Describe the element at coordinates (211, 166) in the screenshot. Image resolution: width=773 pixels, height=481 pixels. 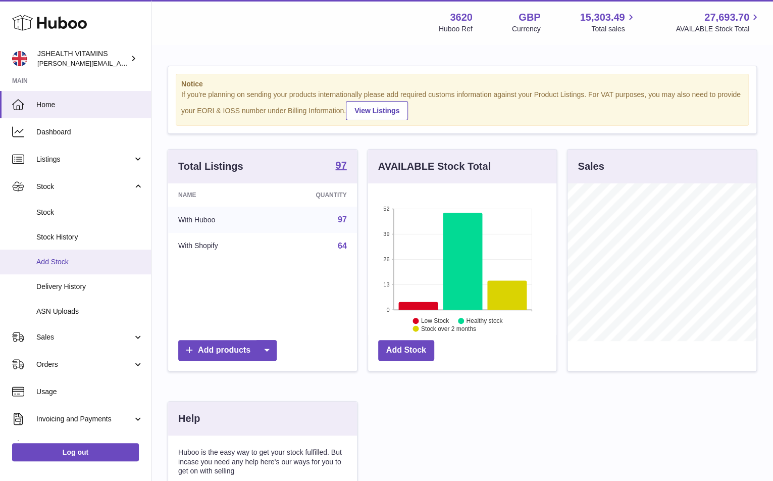
I see `h3: Total Listings` at that location.